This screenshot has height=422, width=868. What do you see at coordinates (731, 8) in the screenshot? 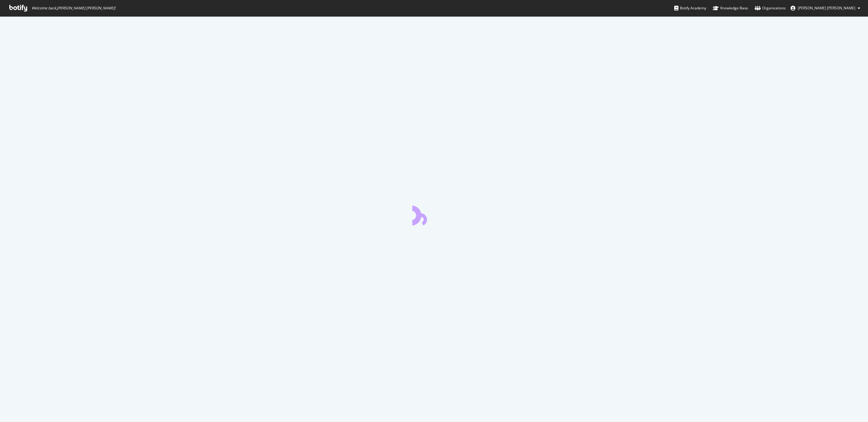
I see `div: Knowledge Base` at bounding box center [731, 8].